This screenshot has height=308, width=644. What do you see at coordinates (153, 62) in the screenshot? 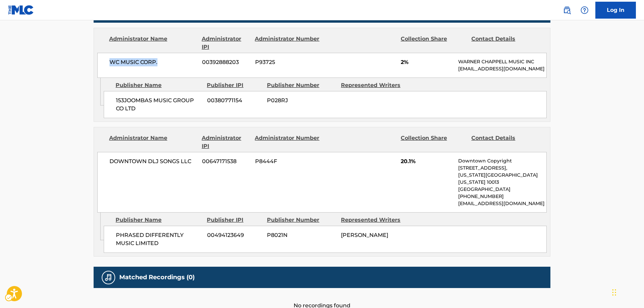
I see `span: WC MUSIC CORP.` at bounding box center [153, 62].